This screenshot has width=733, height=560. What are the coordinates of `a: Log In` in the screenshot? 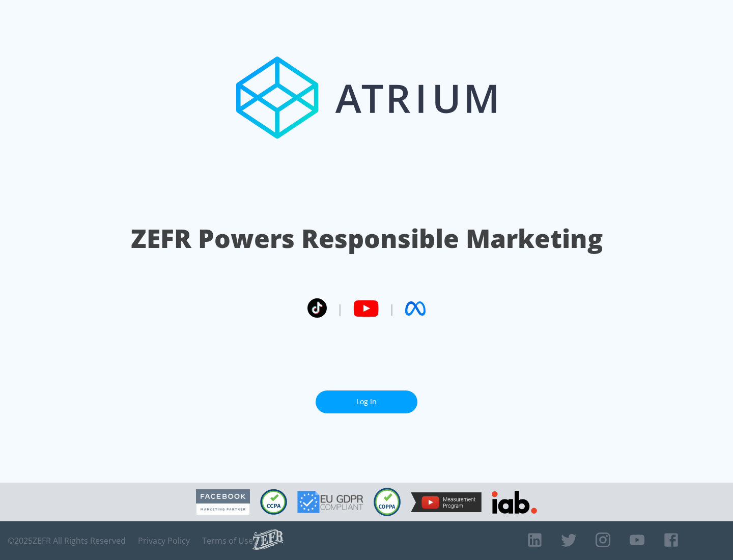 It's located at (367, 401).